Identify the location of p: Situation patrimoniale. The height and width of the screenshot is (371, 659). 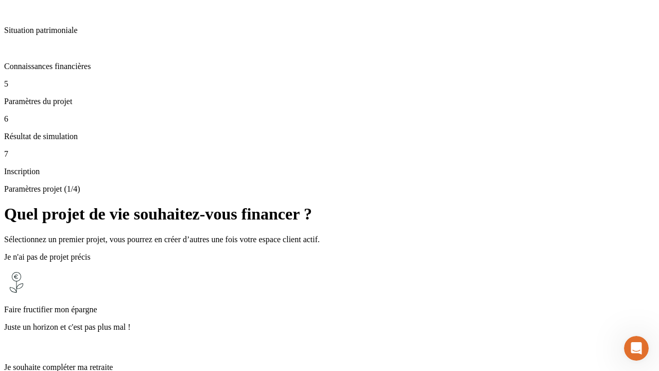
(329, 30).